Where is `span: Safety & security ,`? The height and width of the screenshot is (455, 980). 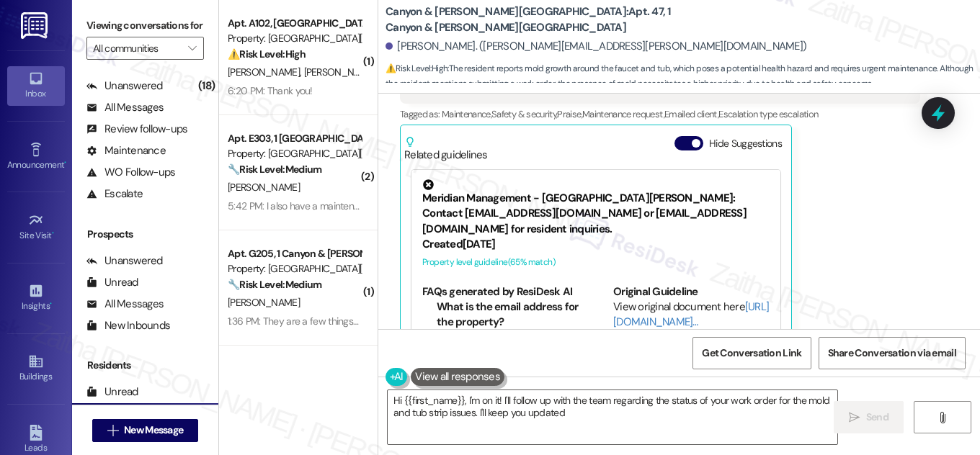 span: Safety & security , is located at coordinates (524, 114).